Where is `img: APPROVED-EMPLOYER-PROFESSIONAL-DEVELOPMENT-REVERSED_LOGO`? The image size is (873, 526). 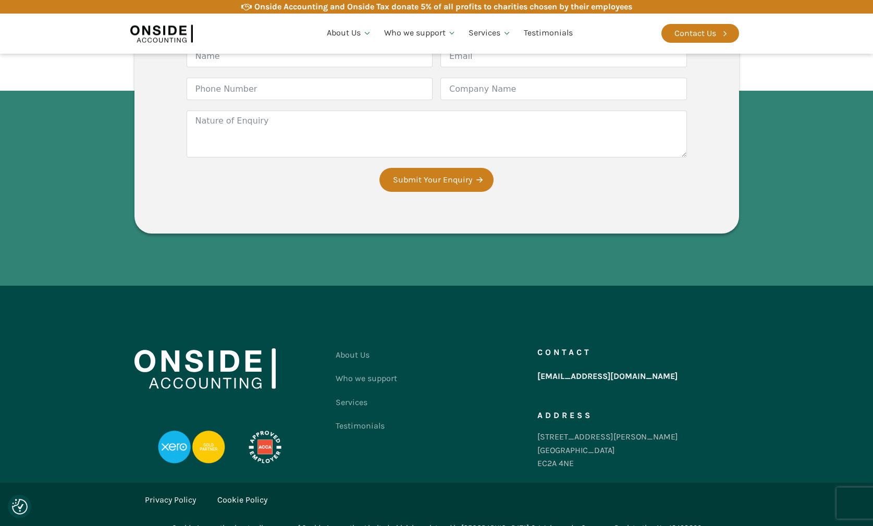 img: APPROVED-EMPLOYER-PROFESSIONAL-DEVELOPMENT-REVERSED_LOGO is located at coordinates (265, 447).